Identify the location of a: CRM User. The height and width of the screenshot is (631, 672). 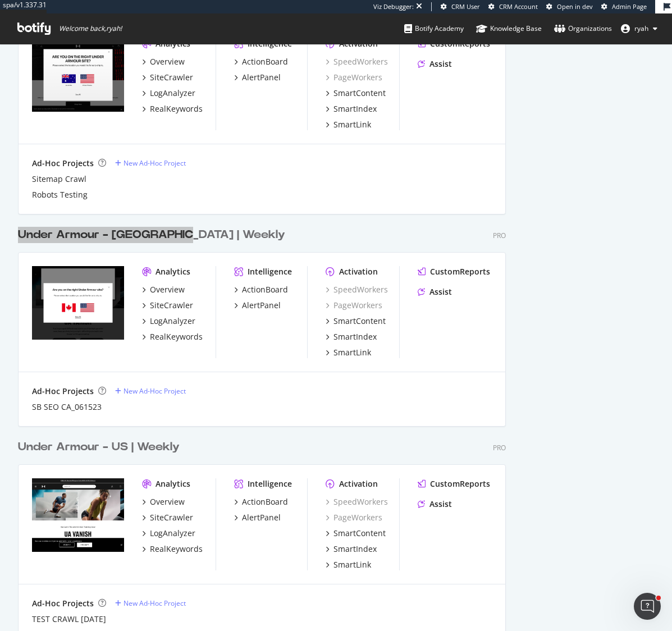
(460, 7).